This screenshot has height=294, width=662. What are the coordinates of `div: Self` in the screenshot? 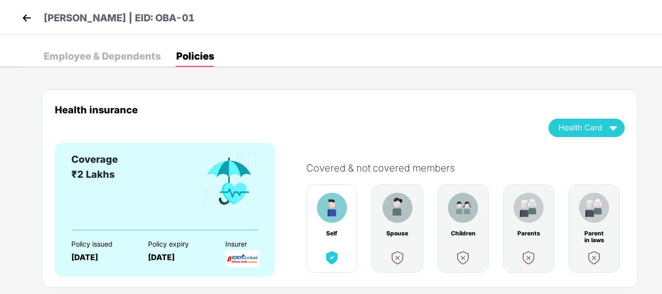 It's located at (332, 234).